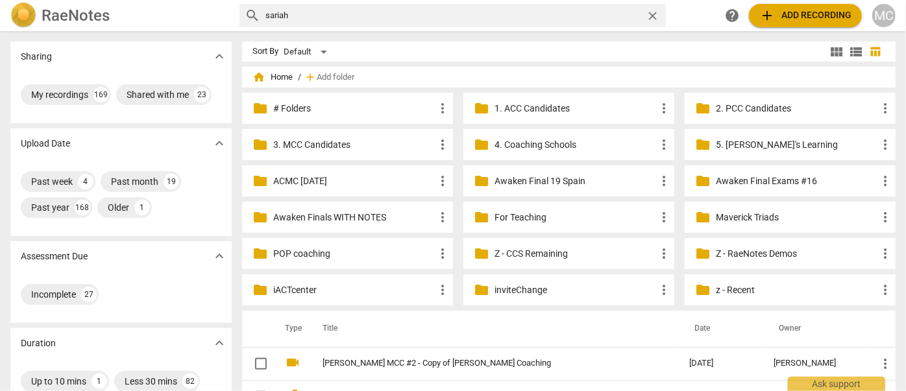 This screenshot has height=391, width=906. What do you see at coordinates (856, 52) in the screenshot?
I see `button: List view` at bounding box center [856, 52].